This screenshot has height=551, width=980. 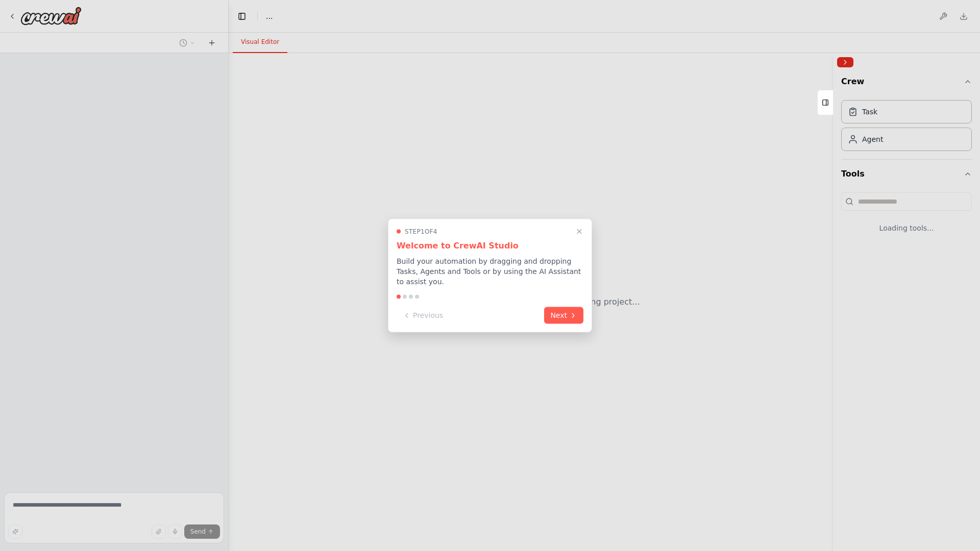 What do you see at coordinates (563, 315) in the screenshot?
I see `button: Next` at bounding box center [563, 315].